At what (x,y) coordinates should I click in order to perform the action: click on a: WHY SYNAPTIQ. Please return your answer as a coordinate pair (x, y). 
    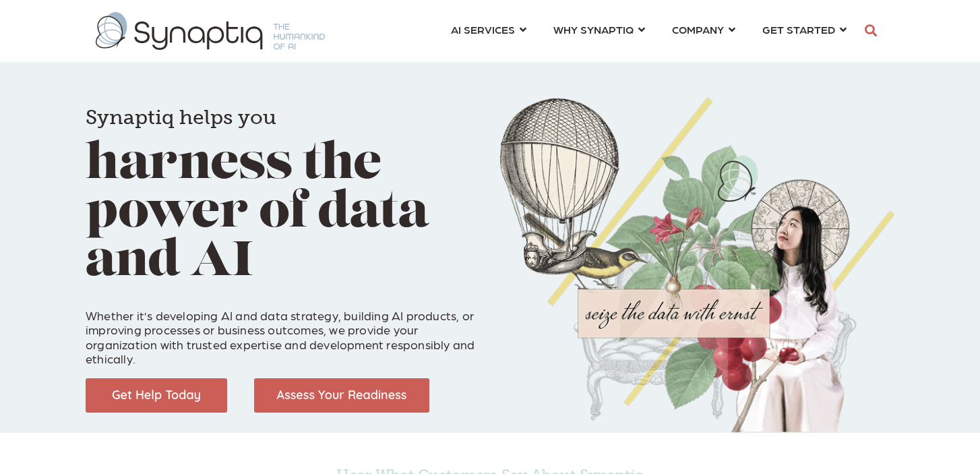
    Looking at the image, I should click on (599, 29).